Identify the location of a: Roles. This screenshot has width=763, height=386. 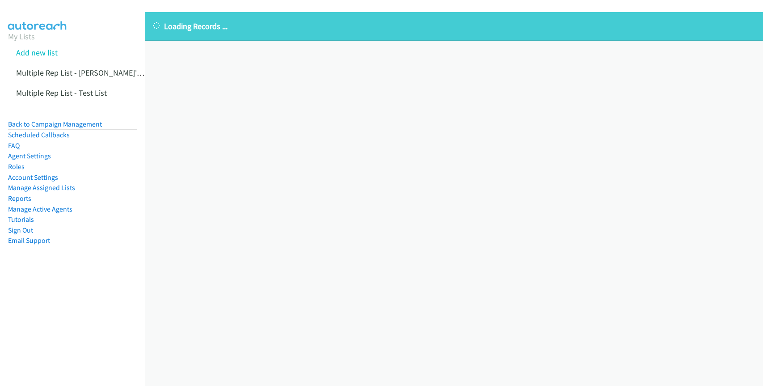
(16, 166).